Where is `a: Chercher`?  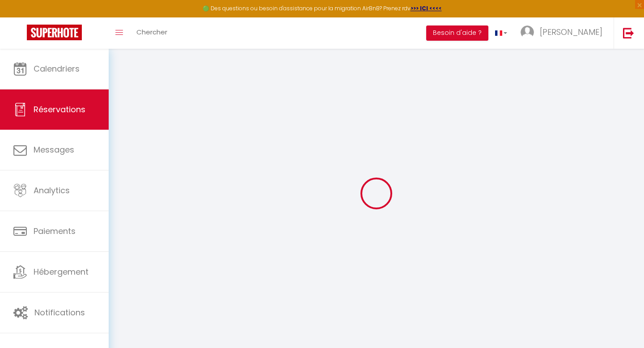
a: Chercher is located at coordinates (152, 33).